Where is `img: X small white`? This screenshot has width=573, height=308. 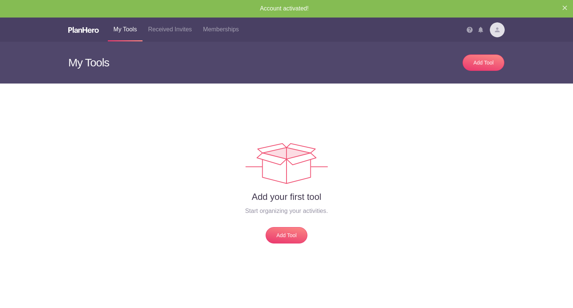
img: X small white is located at coordinates (565, 8).